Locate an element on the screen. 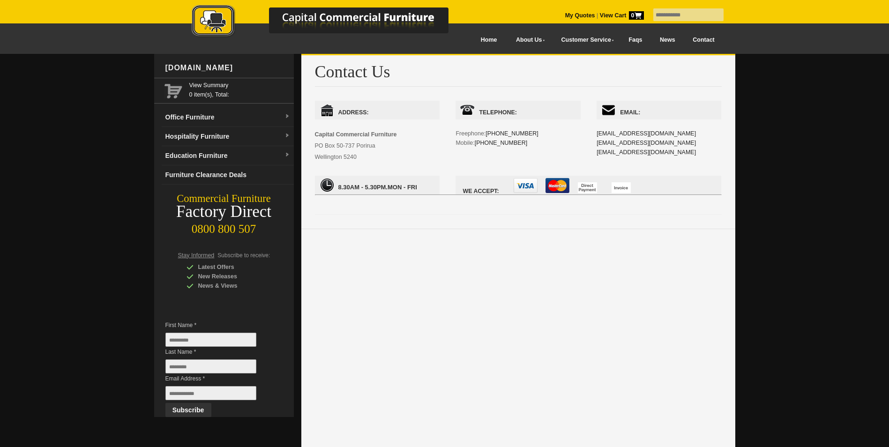  span: 0 item(s), Total: is located at coordinates (239, 89).